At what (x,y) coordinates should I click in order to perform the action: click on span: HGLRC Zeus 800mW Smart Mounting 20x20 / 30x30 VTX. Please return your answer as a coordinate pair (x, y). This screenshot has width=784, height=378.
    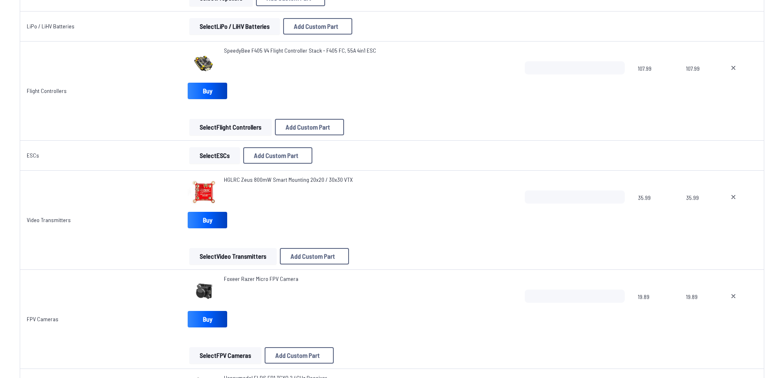
    Looking at the image, I should click on (288, 180).